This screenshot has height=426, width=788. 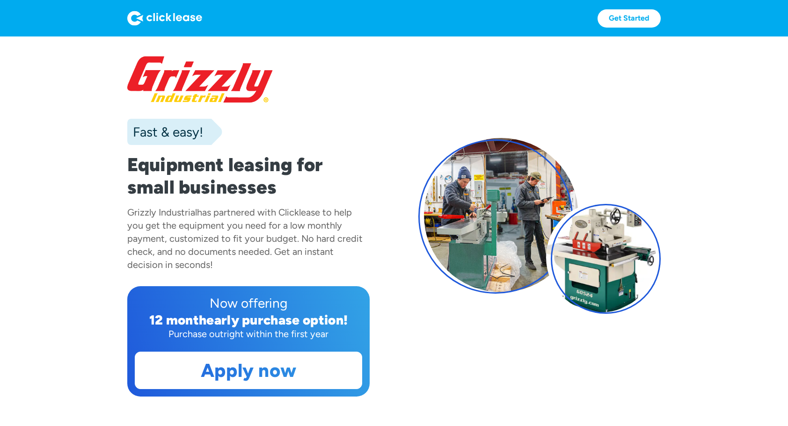 What do you see at coordinates (165, 132) in the screenshot?
I see `div: Fast & easy!` at bounding box center [165, 132].